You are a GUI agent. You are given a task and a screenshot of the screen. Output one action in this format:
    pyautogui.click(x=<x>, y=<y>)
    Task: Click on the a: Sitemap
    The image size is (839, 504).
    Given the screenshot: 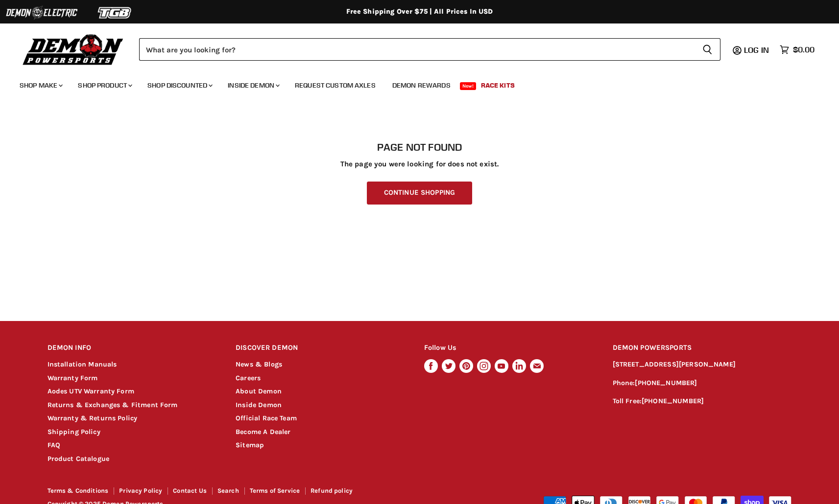 What is the action you would take?
    pyautogui.click(x=250, y=445)
    